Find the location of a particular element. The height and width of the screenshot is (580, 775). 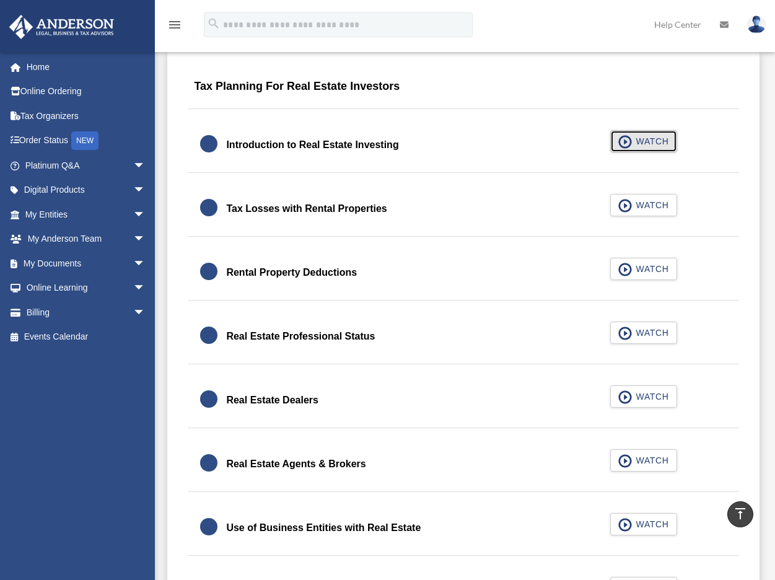

i: vertical_align_top is located at coordinates (740, 513).